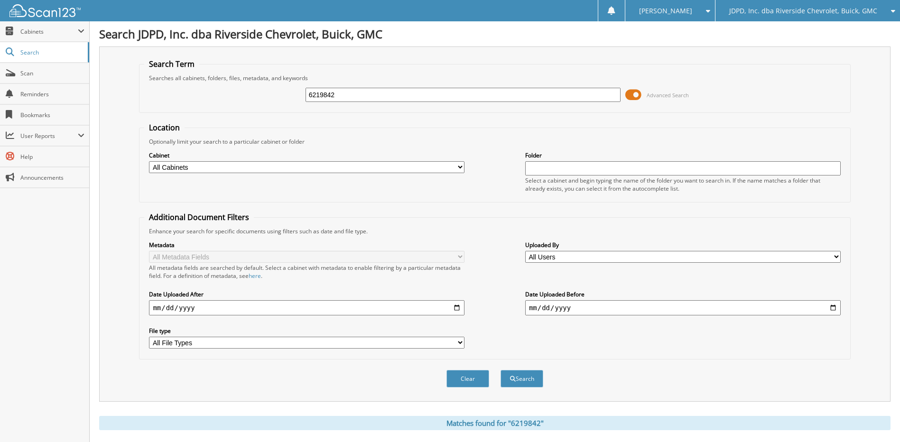  Describe the element at coordinates (49, 31) in the screenshot. I see `span: Cabinets` at that location.